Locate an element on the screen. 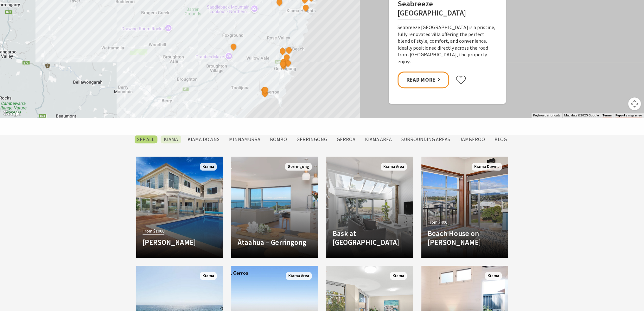  button: See detail about Park Ridge Retreat is located at coordinates (284, 66).